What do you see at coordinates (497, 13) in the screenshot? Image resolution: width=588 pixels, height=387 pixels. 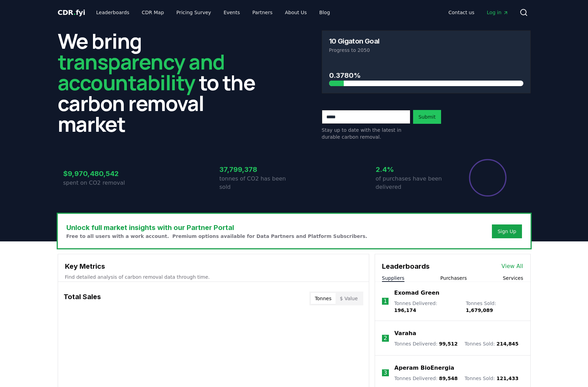 I see `span: Log in` at bounding box center [497, 13].